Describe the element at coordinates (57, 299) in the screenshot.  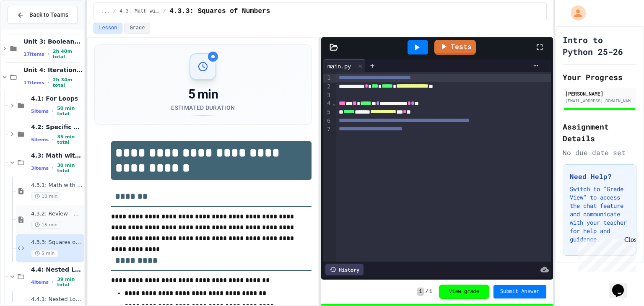
I see `span: 4.4.1: Nested Loops` at that location.